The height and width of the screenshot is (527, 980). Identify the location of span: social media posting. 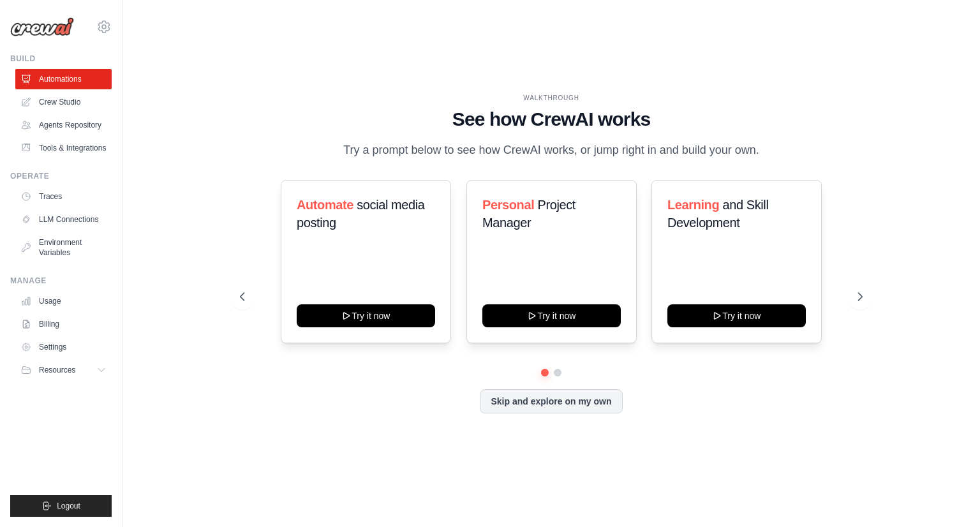
(360, 214).